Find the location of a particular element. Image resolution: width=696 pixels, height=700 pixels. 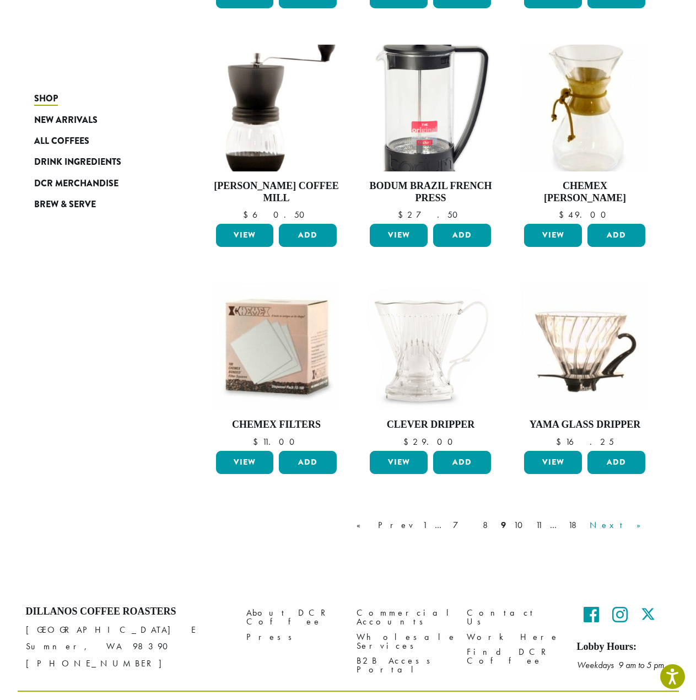

a: B2B Access Portal is located at coordinates (403, 665).